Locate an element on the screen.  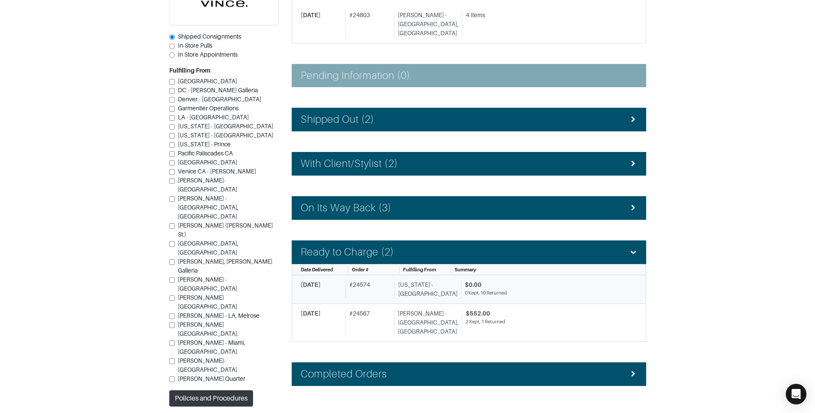
span: Order # is located at coordinates (360, 270).